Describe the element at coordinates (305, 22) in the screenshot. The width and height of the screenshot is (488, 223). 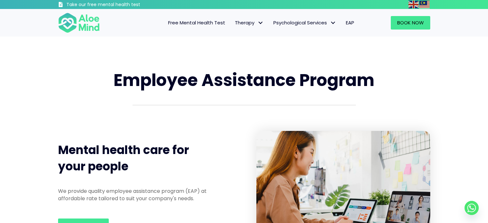
I see `span: Psychological Services` at that location.